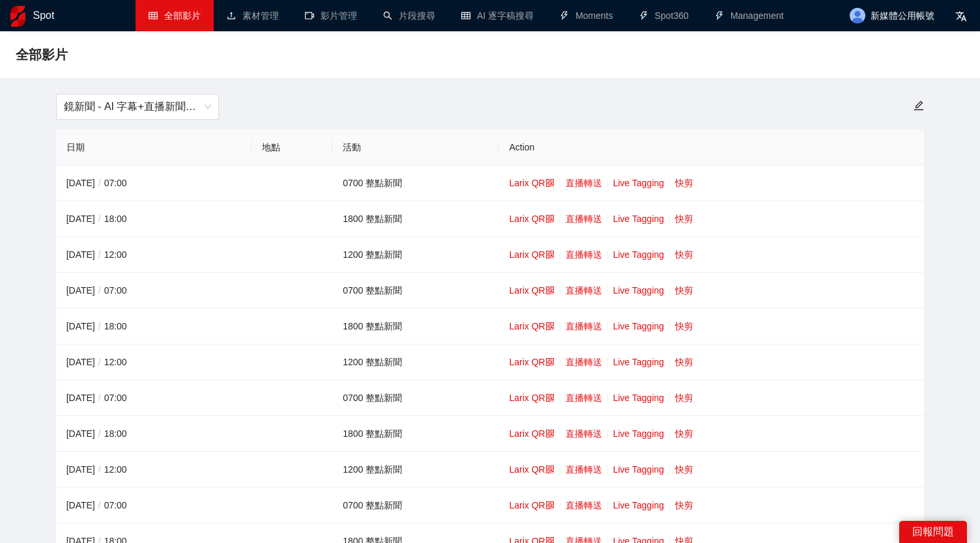  What do you see at coordinates (918, 105) in the screenshot?
I see `span: edit` at bounding box center [918, 105].